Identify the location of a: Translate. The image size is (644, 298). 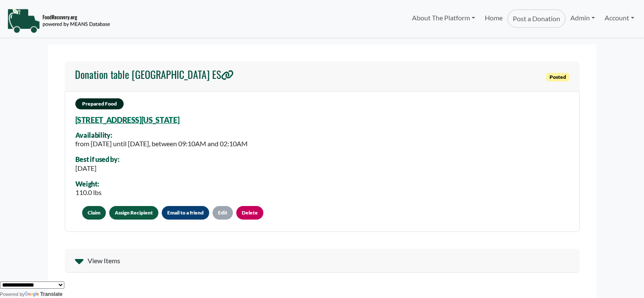
(43, 294).